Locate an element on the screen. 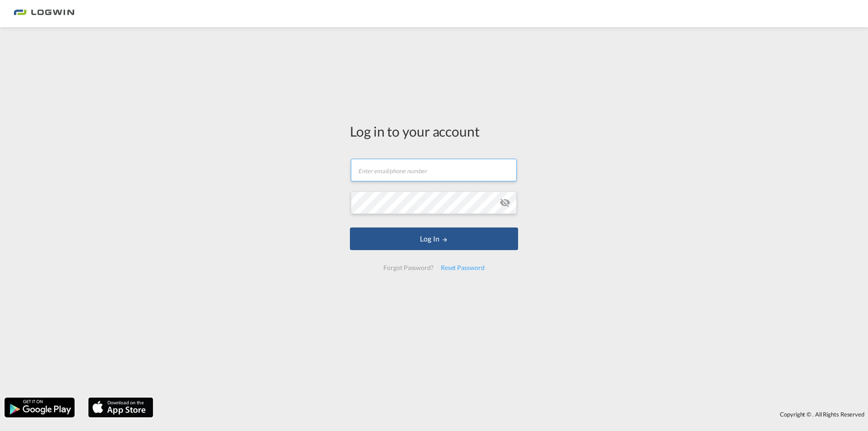 The height and width of the screenshot is (431, 868). img: google.png is located at coordinates (39, 408).